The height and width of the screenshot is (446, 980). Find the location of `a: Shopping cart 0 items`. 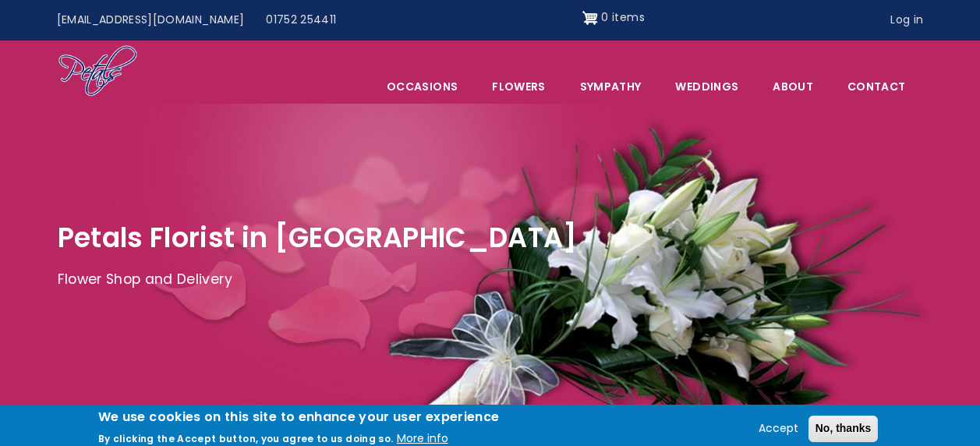

a: Shopping cart 0 items is located at coordinates (613, 18).